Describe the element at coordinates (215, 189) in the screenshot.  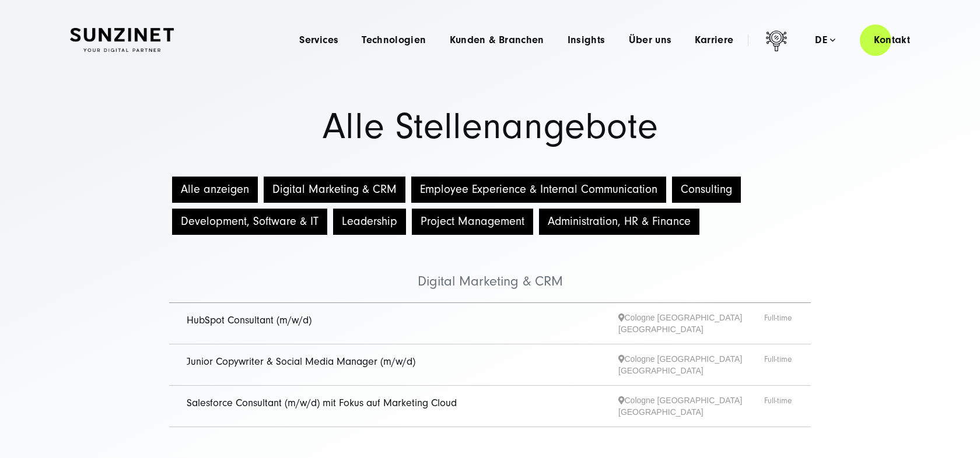
I see `button: Alle anzeigen` at that location.